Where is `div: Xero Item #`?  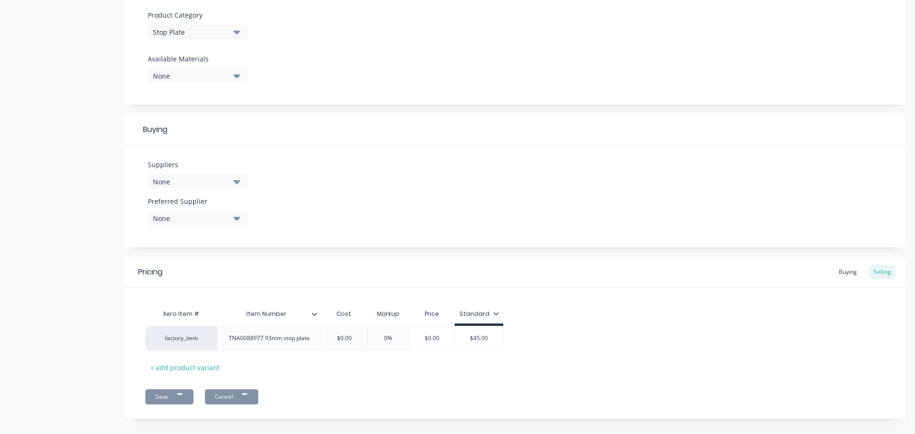
div: Xero Item # is located at coordinates (181, 314).